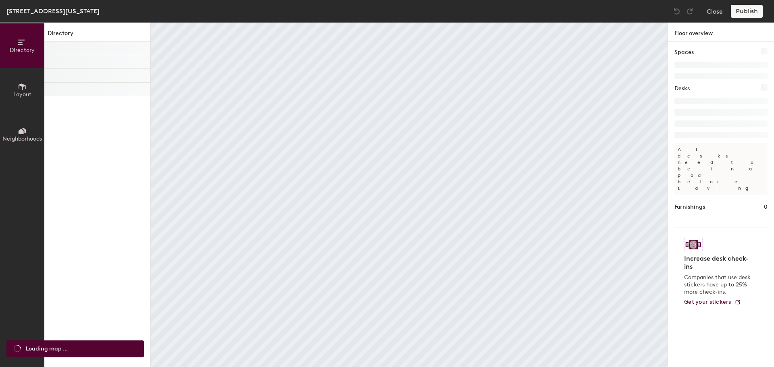  Describe the element at coordinates (708, 302) in the screenshot. I see `span: Get your stickers` at that location.